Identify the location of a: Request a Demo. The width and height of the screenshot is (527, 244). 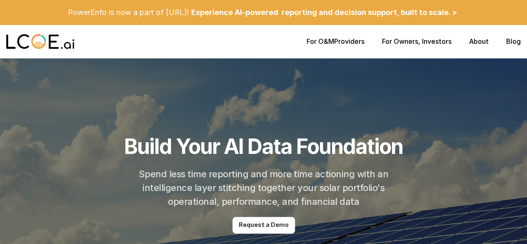
(264, 225).